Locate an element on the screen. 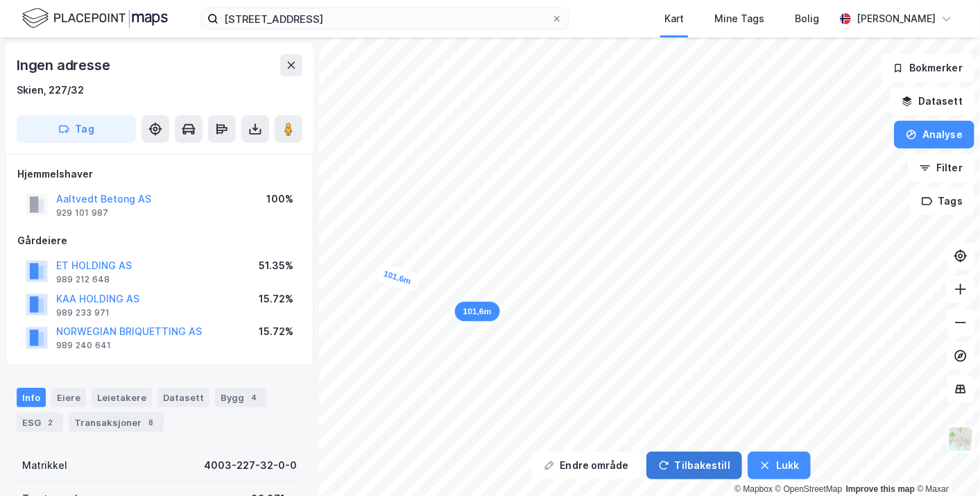 The height and width of the screenshot is (496, 980). img: Z is located at coordinates (960, 439).